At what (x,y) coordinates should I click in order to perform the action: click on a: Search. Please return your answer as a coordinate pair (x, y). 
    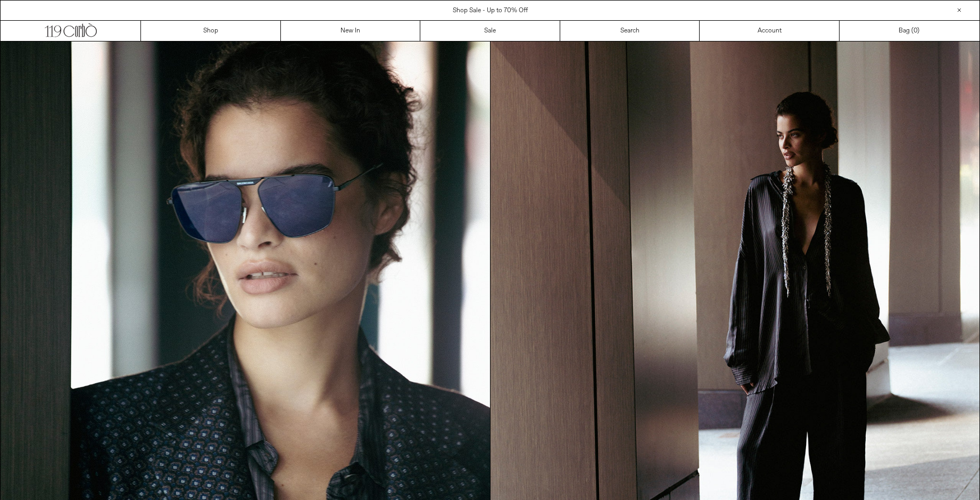
    Looking at the image, I should click on (630, 31).